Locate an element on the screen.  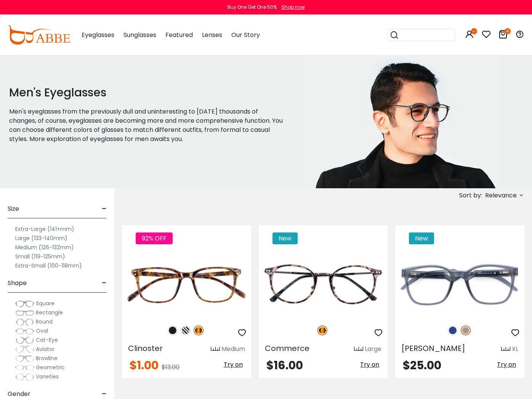
span: Cat-Eye is located at coordinates (47, 340).